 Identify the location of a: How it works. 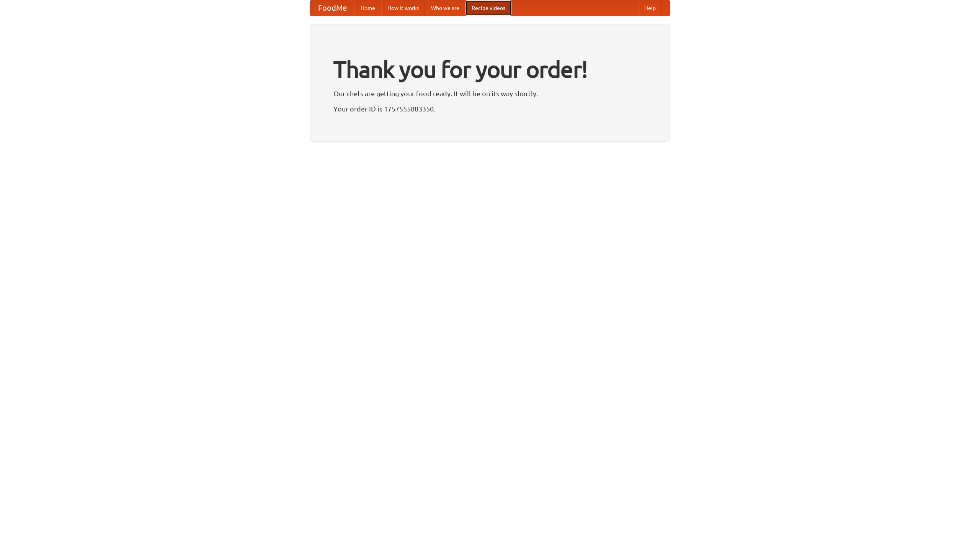
(403, 8).